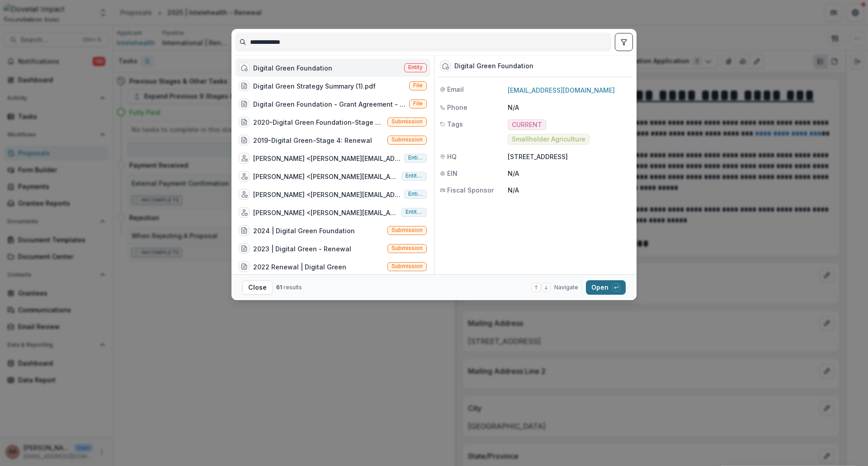 This screenshot has height=466, width=868. Describe the element at coordinates (416, 68) in the screenshot. I see `span: Entity` at that location.